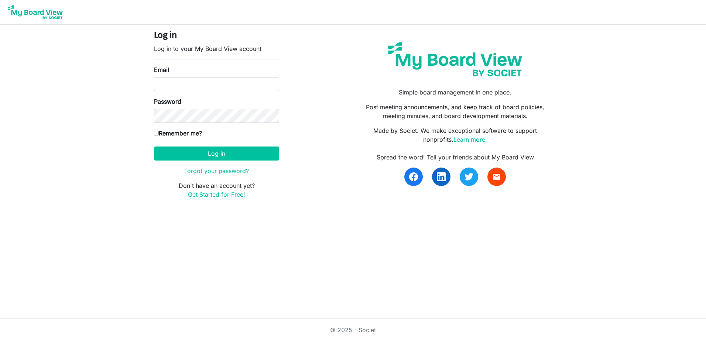 The width and height of the screenshot is (706, 341). Describe the element at coordinates (178, 133) in the screenshot. I see `label: Remember me?` at that location.